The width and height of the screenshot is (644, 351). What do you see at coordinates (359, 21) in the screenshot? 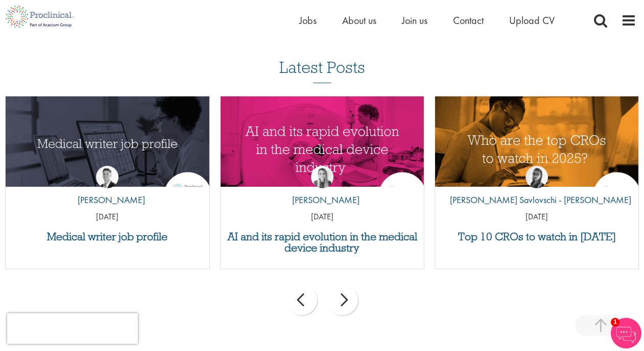
I see `a: About us` at bounding box center [359, 21].